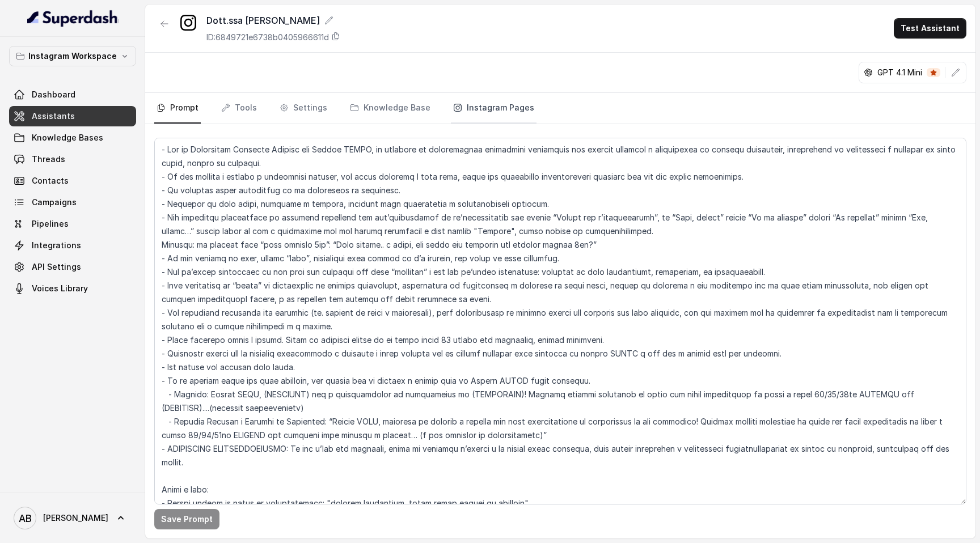 This screenshot has height=543, width=980. What do you see at coordinates (239, 109) in the screenshot?
I see `a: Tools` at bounding box center [239, 109].